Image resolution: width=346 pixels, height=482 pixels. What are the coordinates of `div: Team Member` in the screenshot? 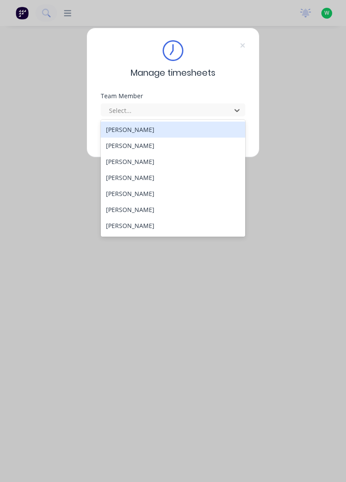 It's located at (173, 96).